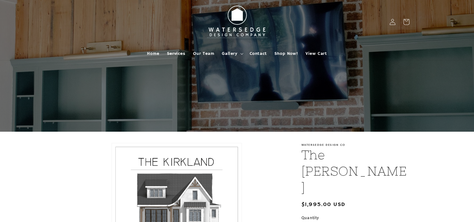  I want to click on span: Home, so click(153, 54).